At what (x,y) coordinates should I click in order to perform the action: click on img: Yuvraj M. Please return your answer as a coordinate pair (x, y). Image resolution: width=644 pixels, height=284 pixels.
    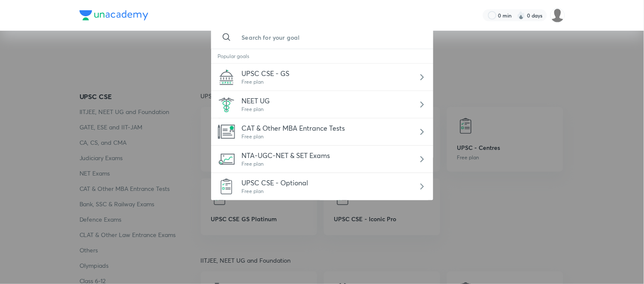
    Looking at the image, I should click on (557, 15).